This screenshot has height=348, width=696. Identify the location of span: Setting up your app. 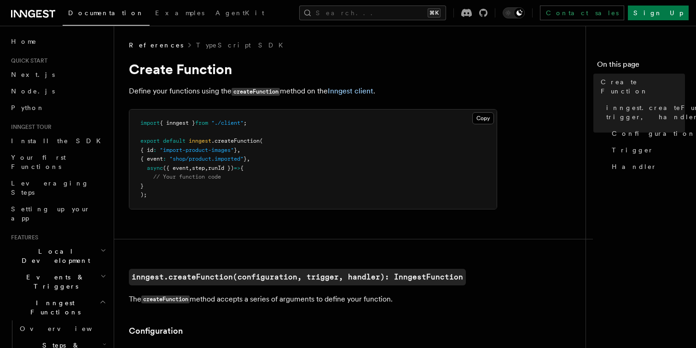
(51, 214).